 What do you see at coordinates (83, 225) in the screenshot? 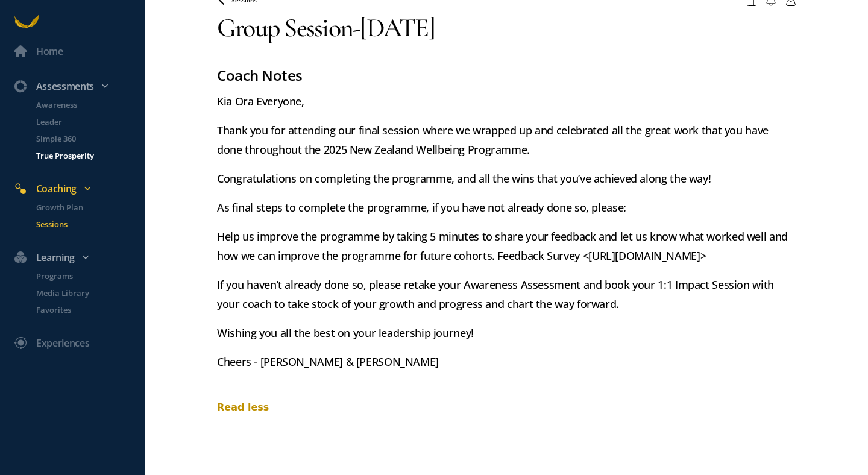
I see `a: Sessions` at bounding box center [83, 225].